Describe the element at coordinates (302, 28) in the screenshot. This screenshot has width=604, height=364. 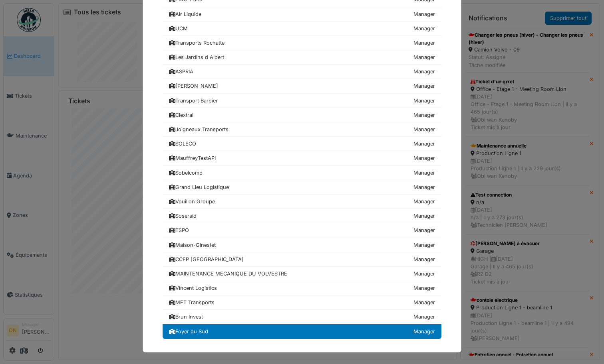
I see `a: UCM Manager` at that location.